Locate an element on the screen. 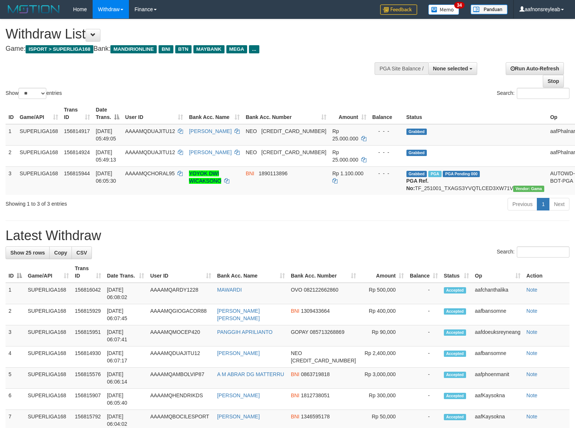  span: Show 25 rows is located at coordinates (27, 253).